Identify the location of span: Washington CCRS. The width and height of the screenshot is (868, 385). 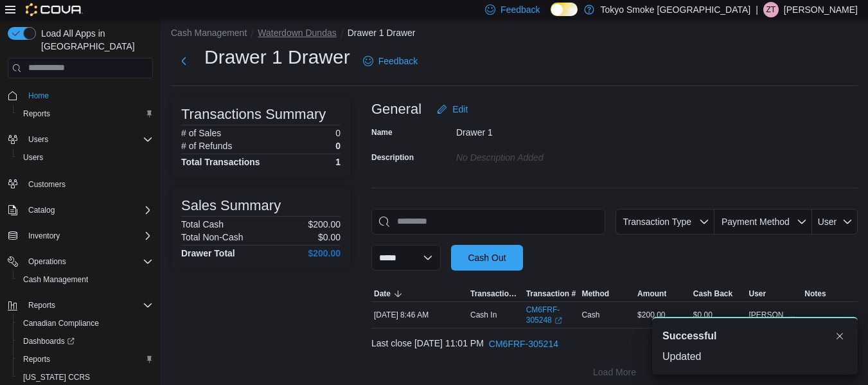
(86, 377).